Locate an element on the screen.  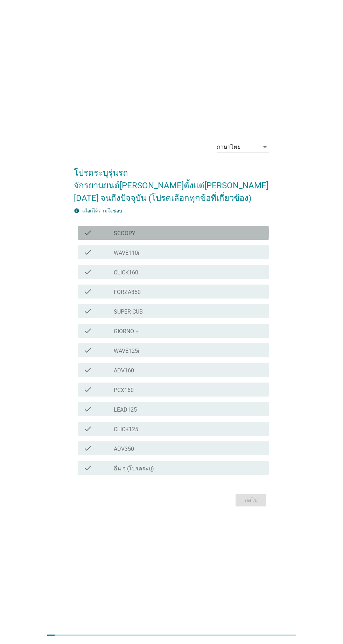
label: ADV160 is located at coordinates (124, 370).